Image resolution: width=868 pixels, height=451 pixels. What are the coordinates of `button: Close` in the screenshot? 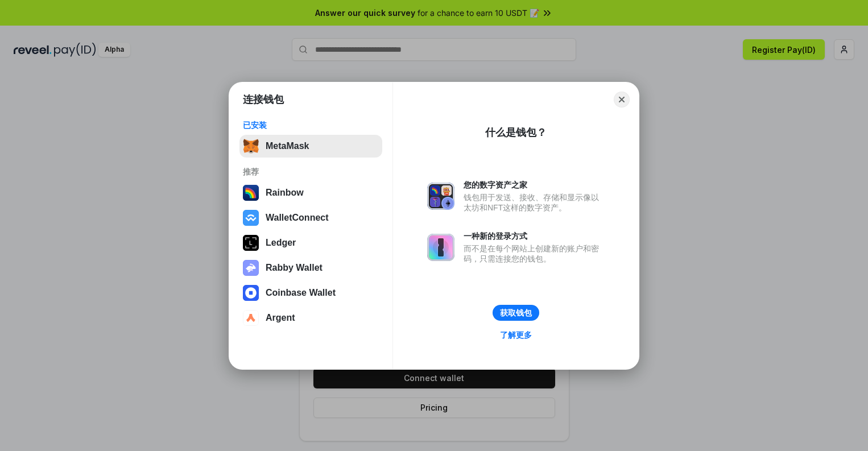 It's located at (622, 100).